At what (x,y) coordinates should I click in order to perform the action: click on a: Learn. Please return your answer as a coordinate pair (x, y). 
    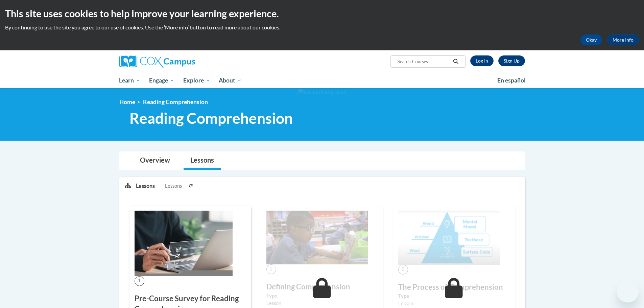
    Looking at the image, I should click on (130, 81).